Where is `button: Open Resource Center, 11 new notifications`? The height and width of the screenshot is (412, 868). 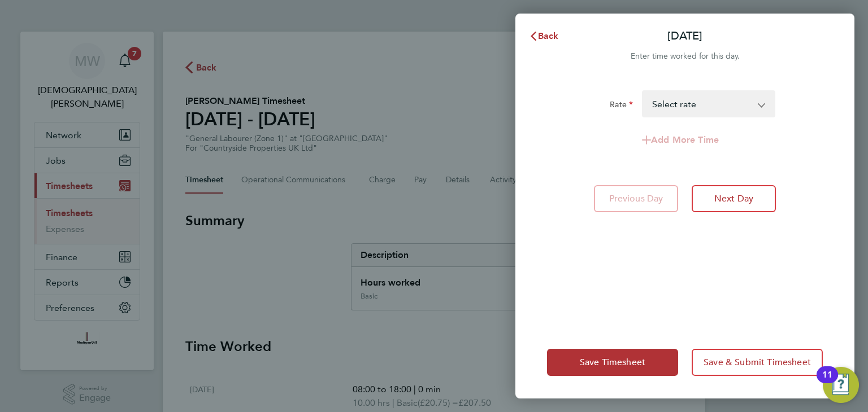
button: Open Resource Center, 11 new notifications is located at coordinates (841, 386).